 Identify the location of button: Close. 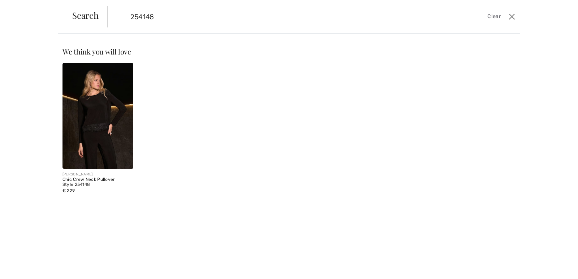
(512, 17).